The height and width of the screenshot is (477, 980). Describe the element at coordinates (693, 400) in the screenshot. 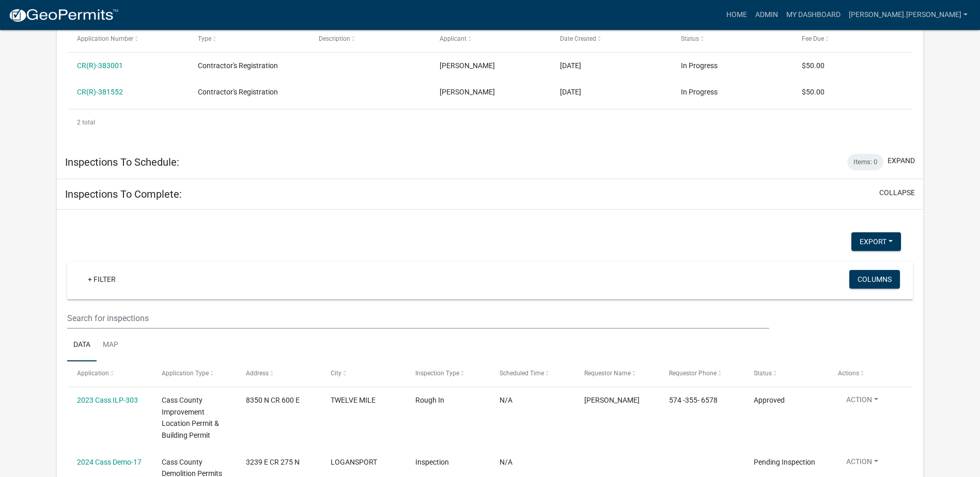

I see `span: 574 -355- 6578` at that location.